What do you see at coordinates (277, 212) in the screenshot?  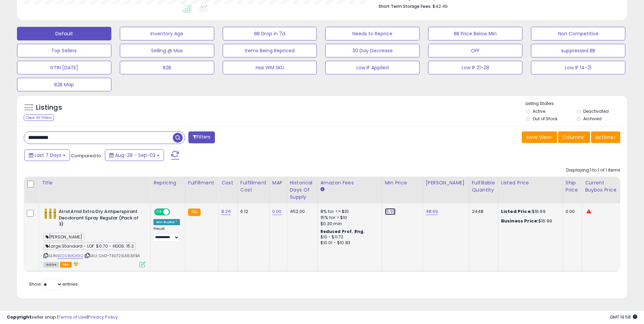 I see `a: 0.00` at bounding box center [277, 212].